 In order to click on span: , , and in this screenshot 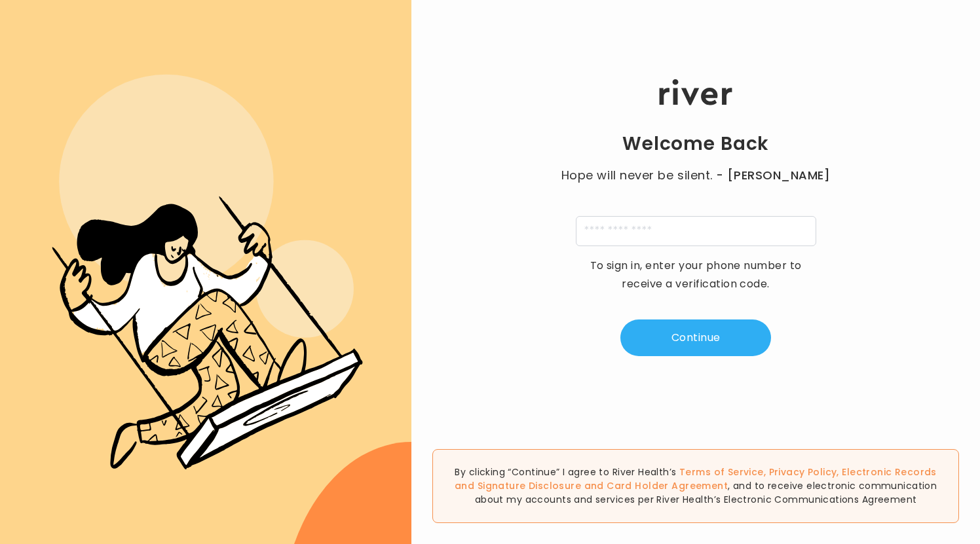, I will do `click(696, 478)`.